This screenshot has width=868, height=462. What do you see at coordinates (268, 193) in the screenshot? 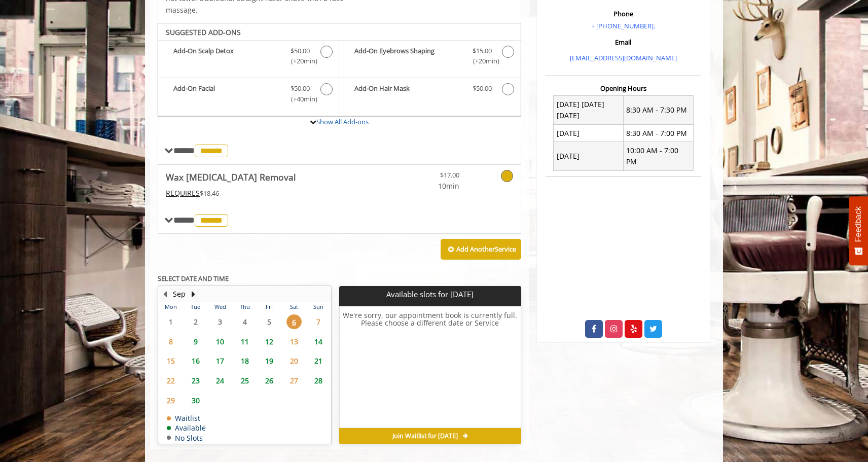
I see `div: $18.46` at bounding box center [268, 193].